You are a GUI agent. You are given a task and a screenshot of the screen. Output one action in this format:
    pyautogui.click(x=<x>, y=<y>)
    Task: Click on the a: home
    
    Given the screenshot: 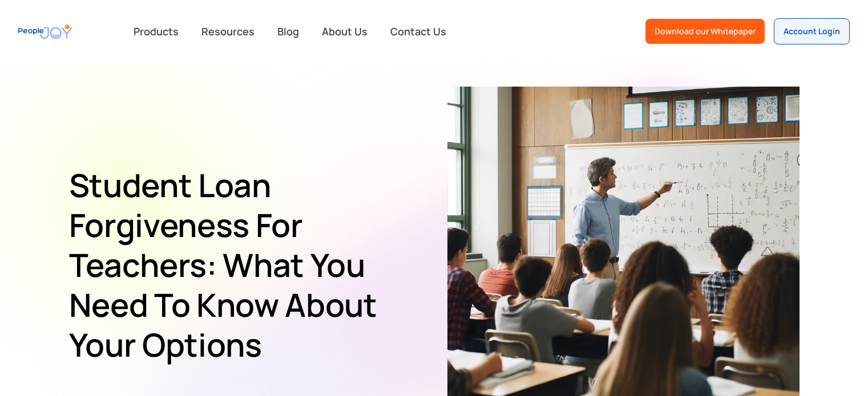 What is the action you would take?
    pyautogui.click(x=45, y=31)
    